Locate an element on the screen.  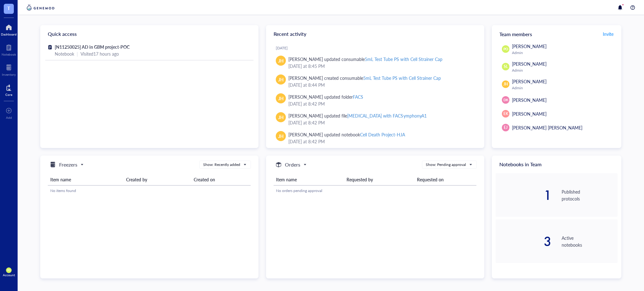
th: Created by is located at coordinates (157, 179).